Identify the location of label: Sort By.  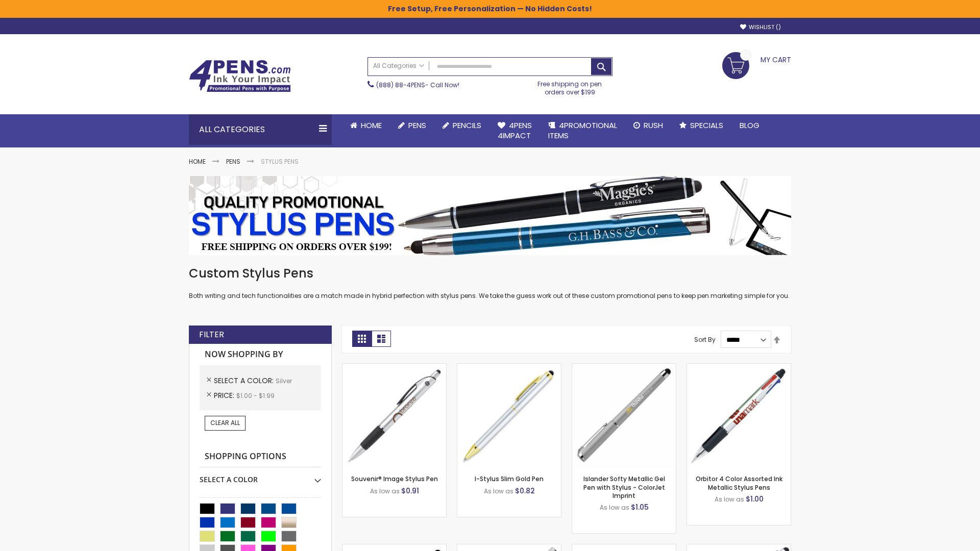
(705, 340).